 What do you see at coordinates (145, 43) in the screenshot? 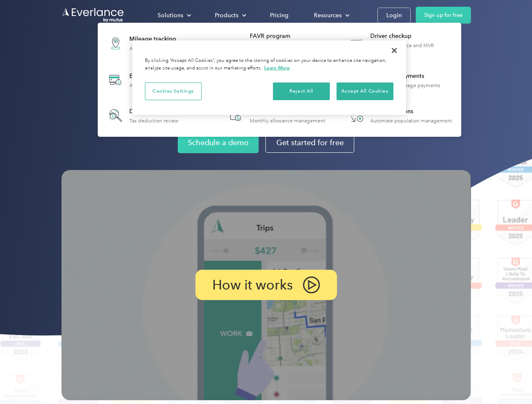
I see `a: Mileage trackingAutomatic mileage logs` at bounding box center [145, 43].